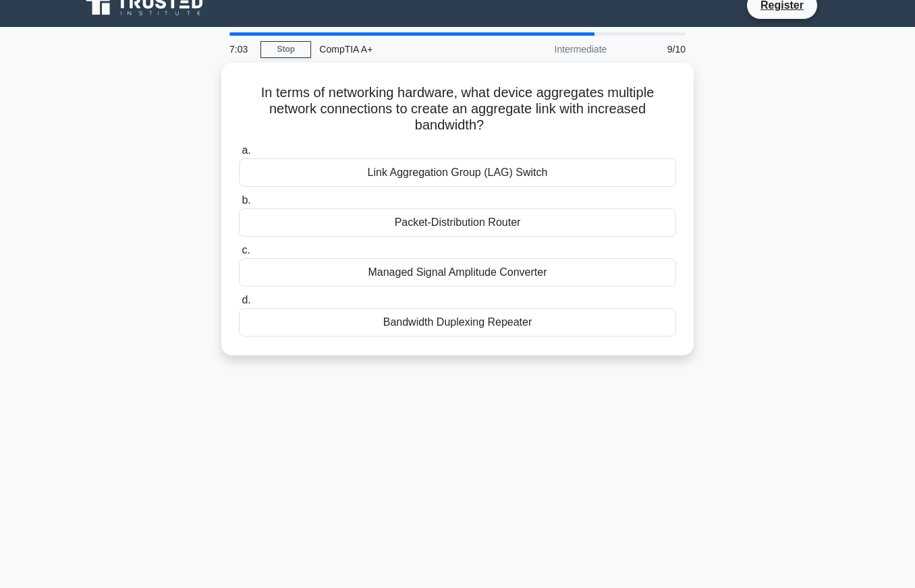  Describe the element at coordinates (556, 49) in the screenshot. I see `div: Intermediate` at that location.